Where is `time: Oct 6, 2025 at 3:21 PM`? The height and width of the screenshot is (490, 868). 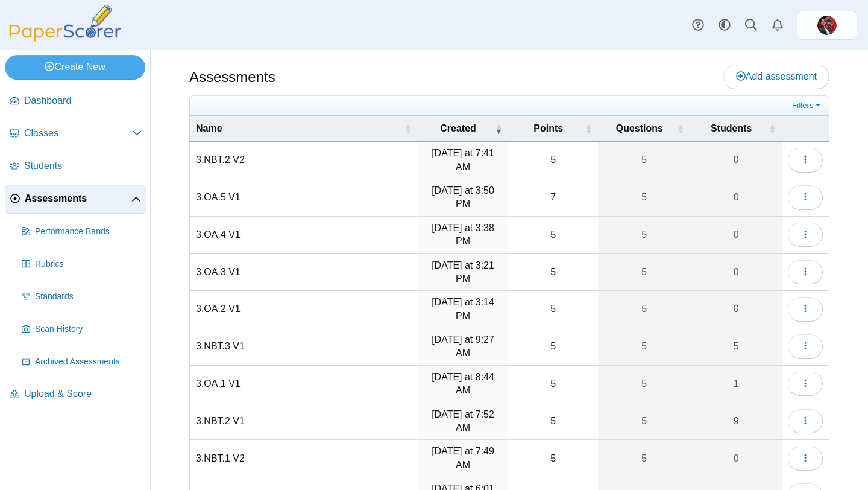
time: Oct 6, 2025 at 3:21 PM is located at coordinates (463, 272).